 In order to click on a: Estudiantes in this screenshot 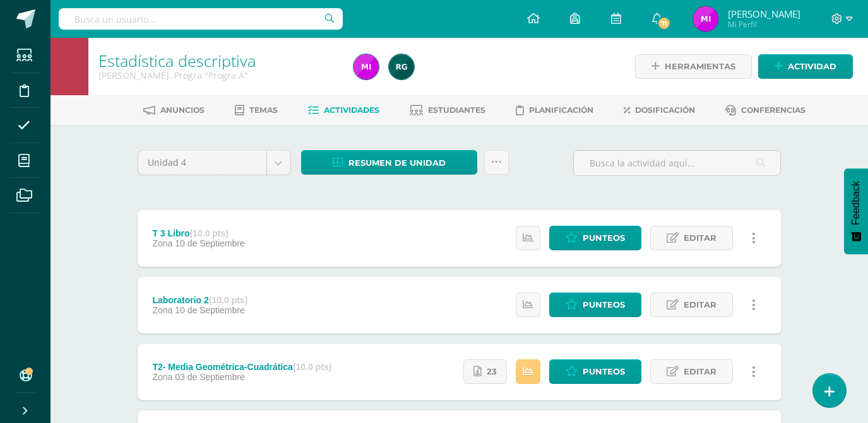, I will do `click(447, 111)`.